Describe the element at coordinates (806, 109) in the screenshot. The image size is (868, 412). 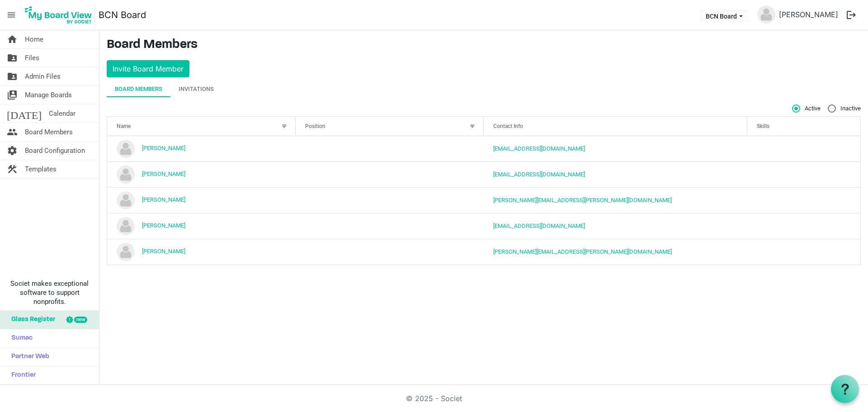
I see `span: Active` at that location.